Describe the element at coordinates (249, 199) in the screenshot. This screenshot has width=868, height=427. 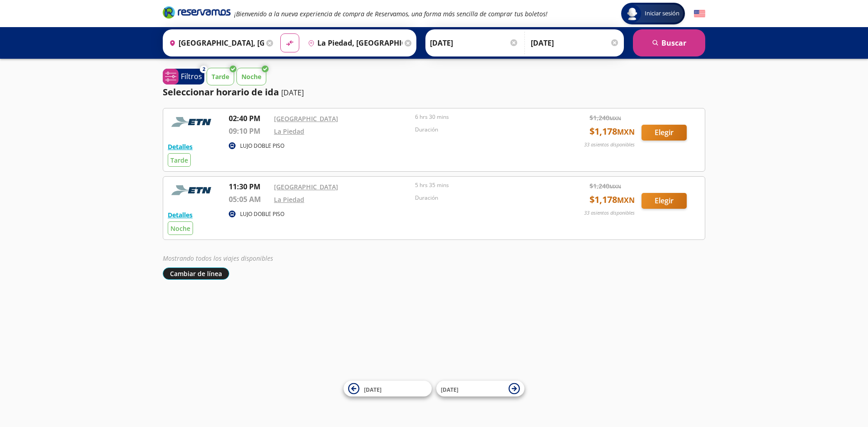
I see `p: 05:05 AM` at that location.